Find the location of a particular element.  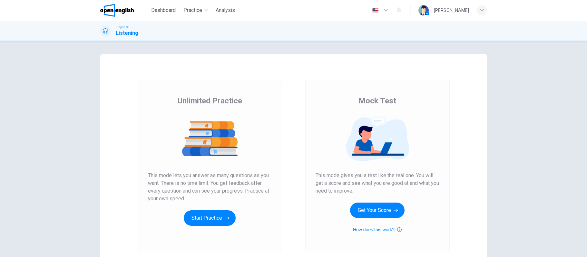

span: This mode gives you a test like the real one. You will get a score and see what you are good at a... is located at coordinates (378, 184).